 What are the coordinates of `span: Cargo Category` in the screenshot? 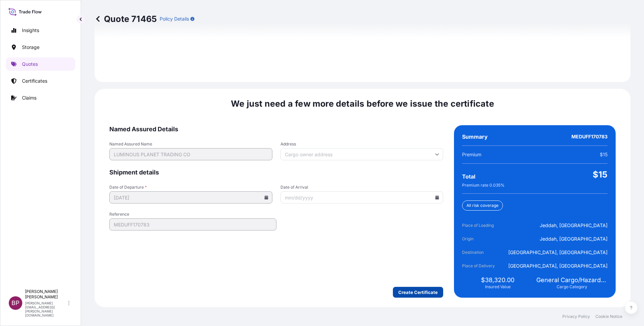 It's located at (572, 287).